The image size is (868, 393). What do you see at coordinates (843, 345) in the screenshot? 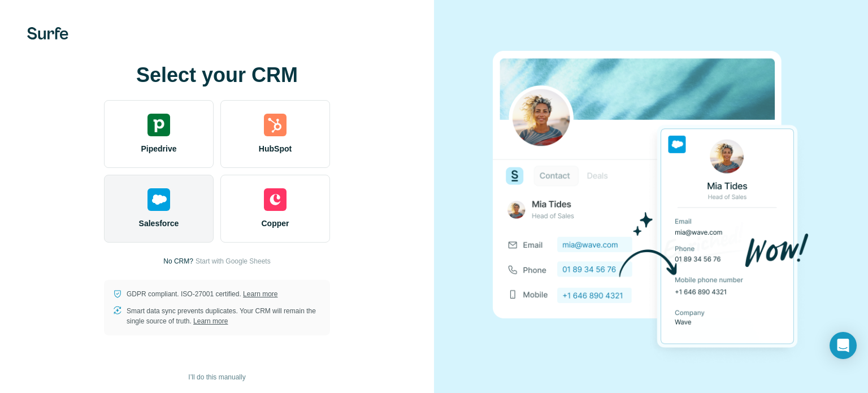
I see `div: Open Intercom Messenger` at bounding box center [843, 345].